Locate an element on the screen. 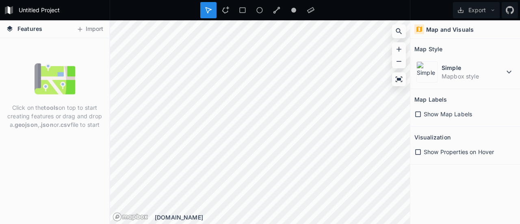  h2: Map Style is located at coordinates (428, 49).